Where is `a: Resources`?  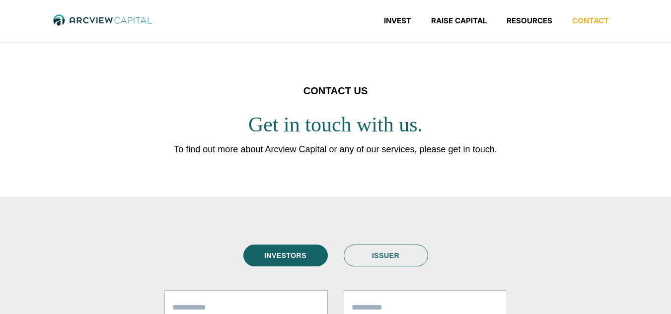
a: Resources is located at coordinates (529, 21).